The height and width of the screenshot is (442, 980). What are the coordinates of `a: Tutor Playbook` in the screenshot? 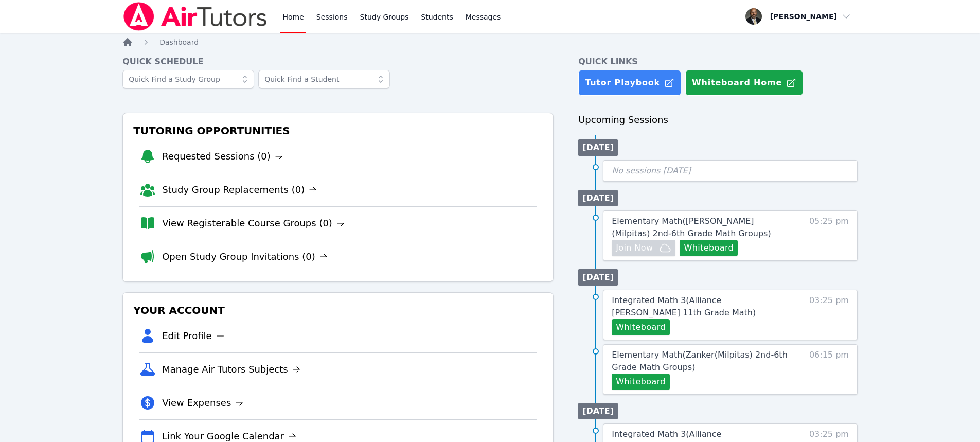 It's located at (629, 83).